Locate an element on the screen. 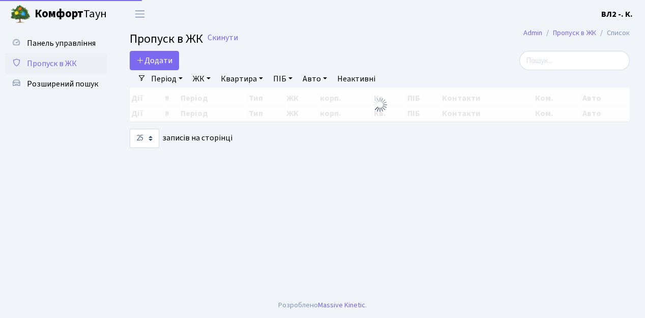  a: Період is located at coordinates (167, 79).